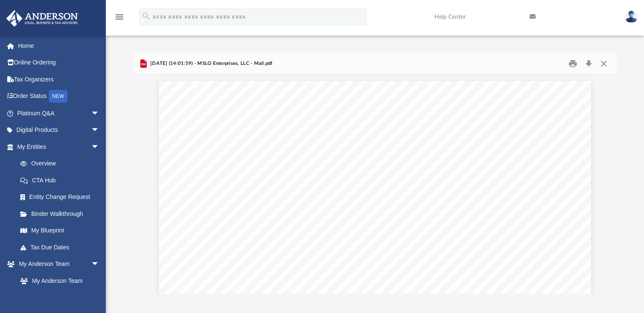  What do you see at coordinates (59, 96) in the screenshot?
I see `a: Order StatusNEW` at bounding box center [59, 96].